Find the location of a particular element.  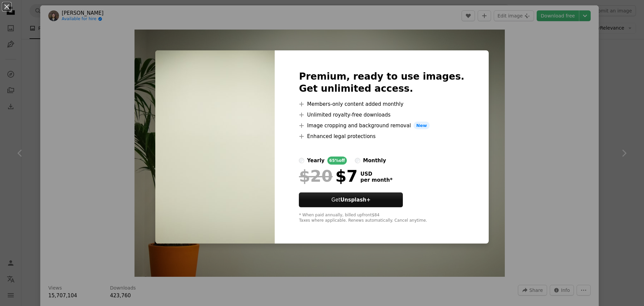

img: photo-1577017040065-650ee4d43339 is located at coordinates (215, 147).